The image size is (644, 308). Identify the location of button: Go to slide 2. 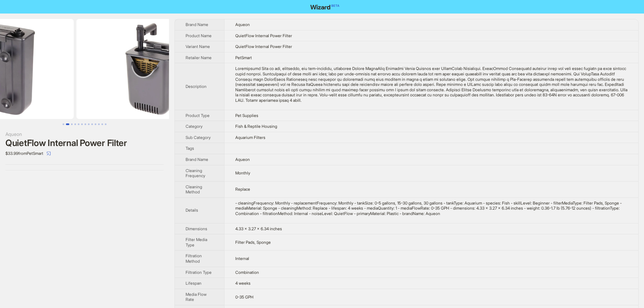
(68, 124).